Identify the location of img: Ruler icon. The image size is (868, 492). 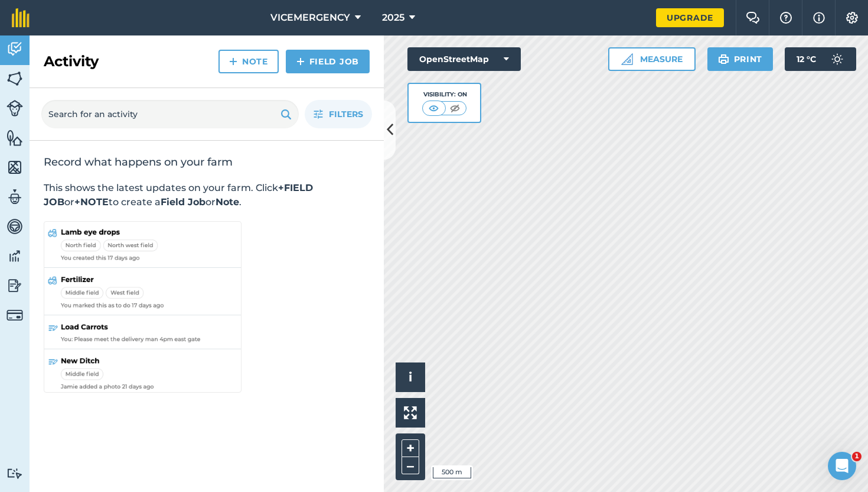
(627, 59).